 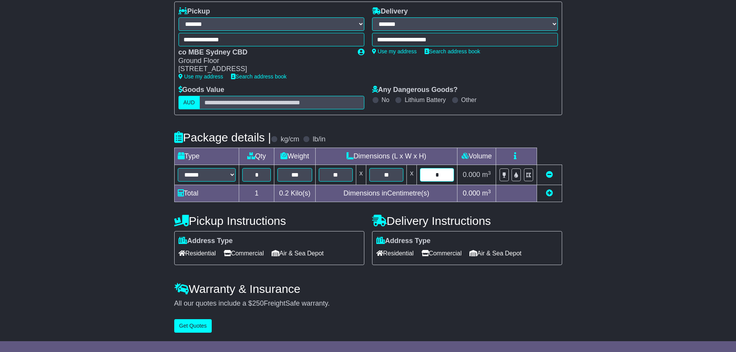 What do you see at coordinates (256, 194) in the screenshot?
I see `td: 1` at bounding box center [256, 194].